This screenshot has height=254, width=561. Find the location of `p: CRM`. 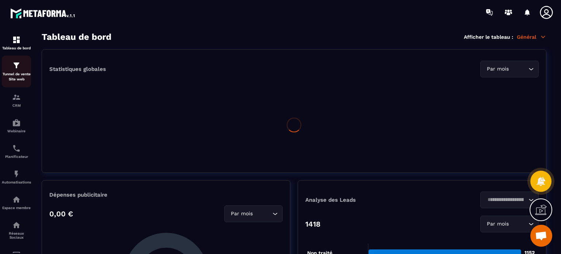

p: CRM is located at coordinates (16, 105).